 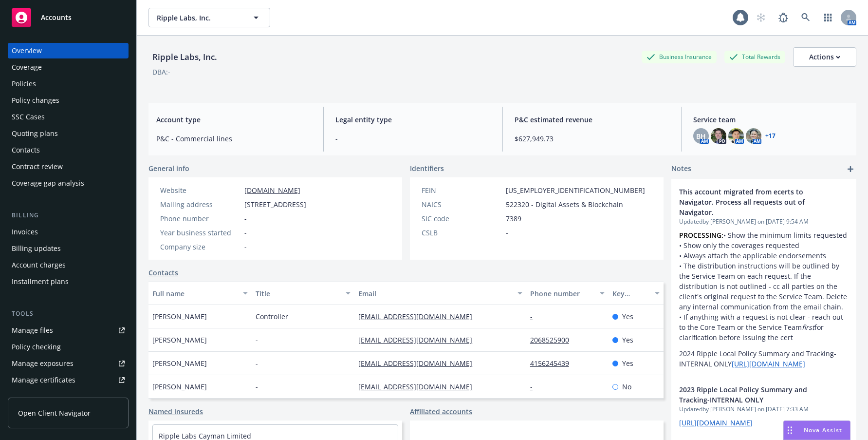 What do you see at coordinates (185, 57) in the screenshot?
I see `div: Ripple Labs, Inc.` at bounding box center [185, 57].